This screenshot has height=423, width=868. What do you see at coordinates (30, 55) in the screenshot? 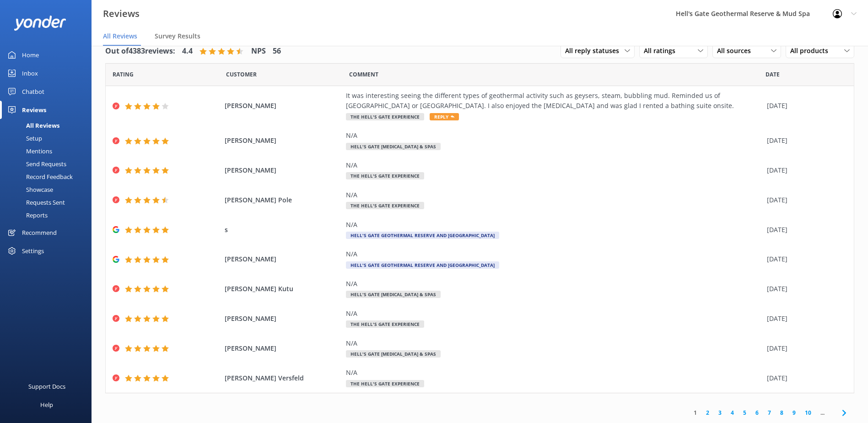
I see `div: Home` at bounding box center [30, 55].